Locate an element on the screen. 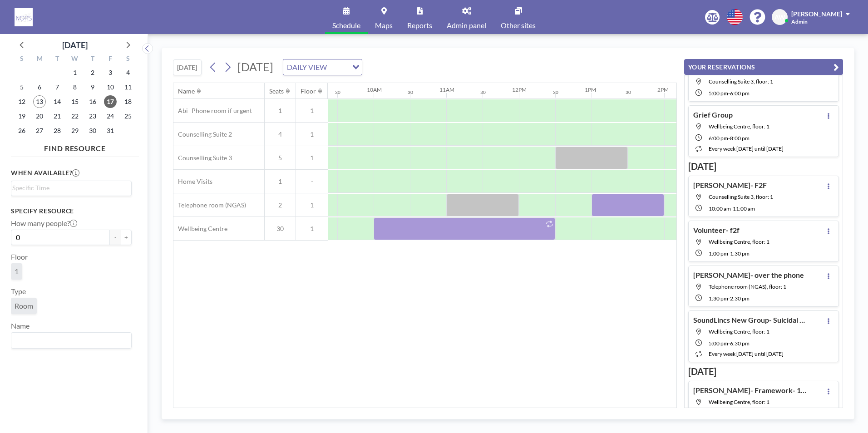 Image resolution: width=868 pixels, height=433 pixels. span: Wednesday, October 22, 2025 is located at coordinates (75, 116).